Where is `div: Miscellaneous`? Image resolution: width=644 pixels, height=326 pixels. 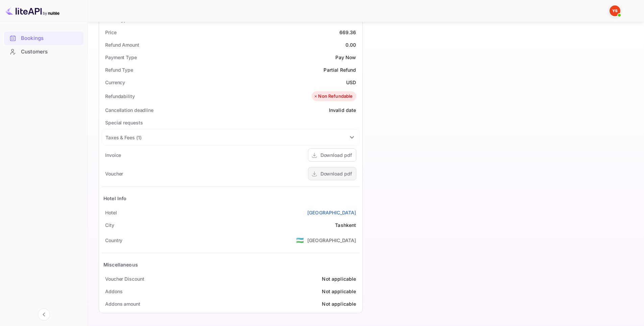
div: Miscellaneous is located at coordinates (120, 265).